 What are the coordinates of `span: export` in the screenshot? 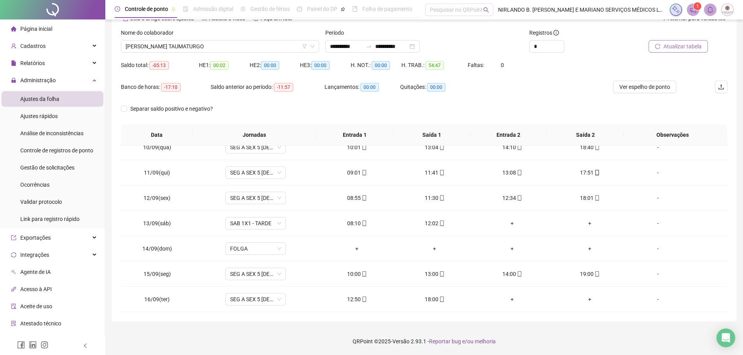 It's located at (14, 238).